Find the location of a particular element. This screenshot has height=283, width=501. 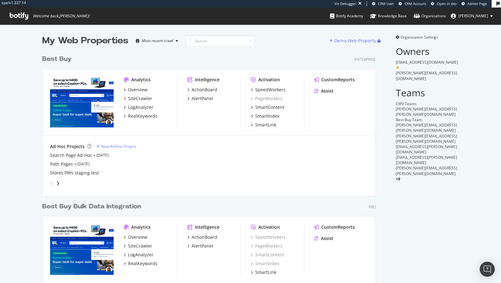

div: SiteCrawler is located at coordinates (140, 98).